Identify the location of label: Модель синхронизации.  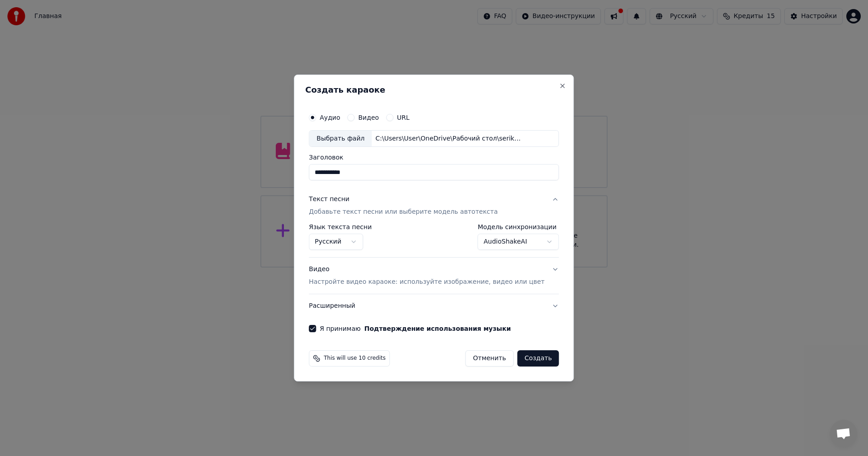
(518, 227).